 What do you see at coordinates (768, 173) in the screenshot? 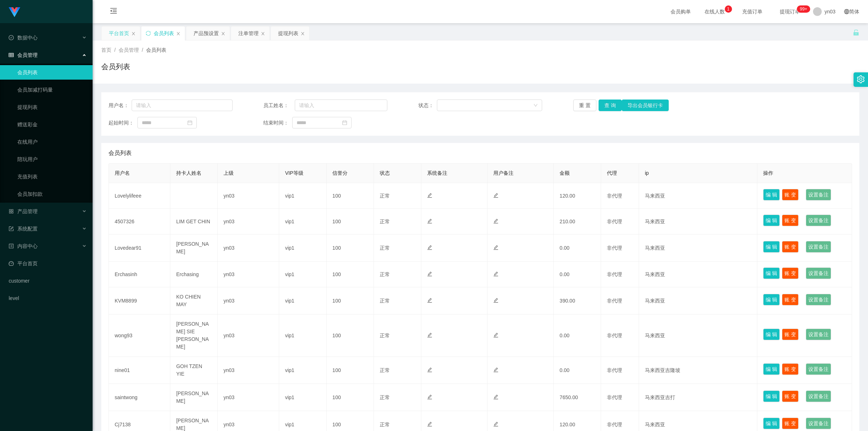
I see `span: 操作` at bounding box center [768, 173].